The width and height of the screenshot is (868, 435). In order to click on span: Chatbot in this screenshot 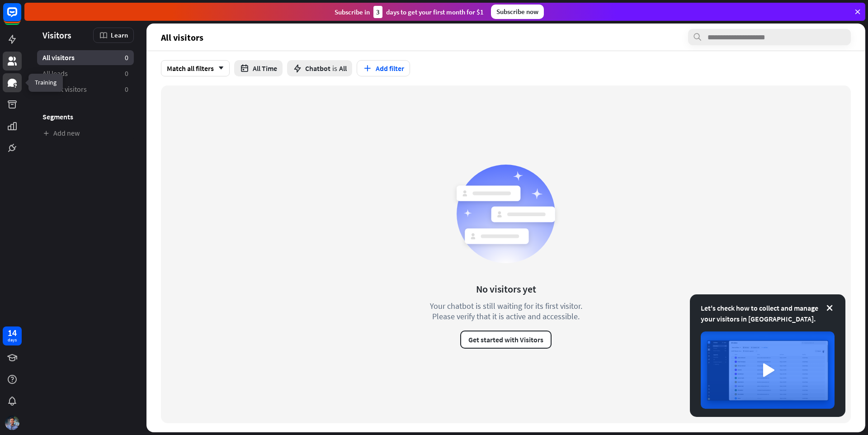, I will do `click(318, 68)`.